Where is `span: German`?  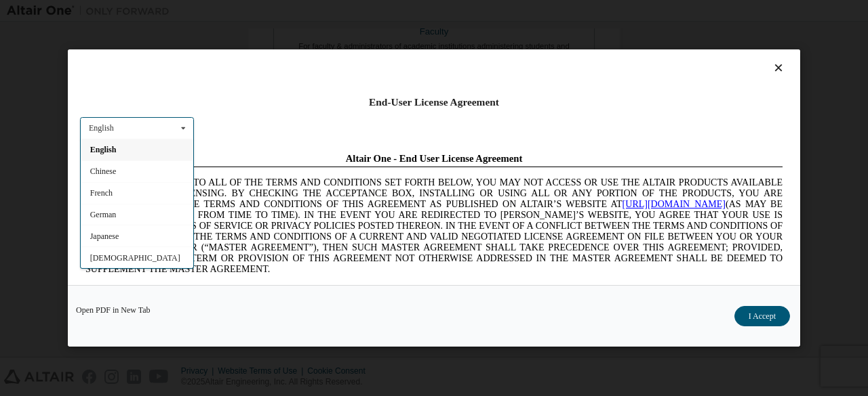
span: German is located at coordinates (103, 215).